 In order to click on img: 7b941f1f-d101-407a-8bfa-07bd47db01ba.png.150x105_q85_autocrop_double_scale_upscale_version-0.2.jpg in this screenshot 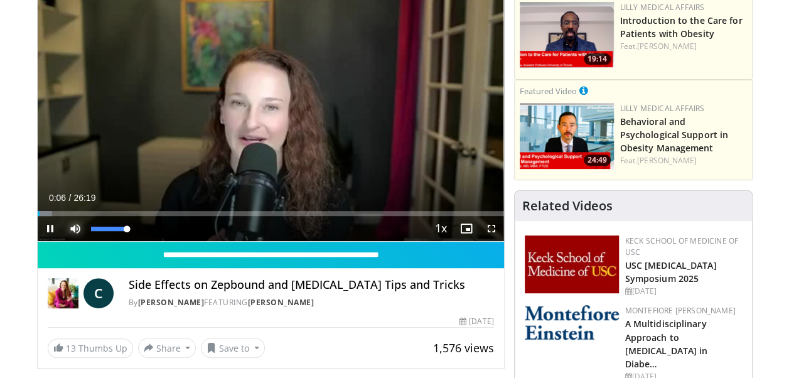, I will do `click(571, 264)`.